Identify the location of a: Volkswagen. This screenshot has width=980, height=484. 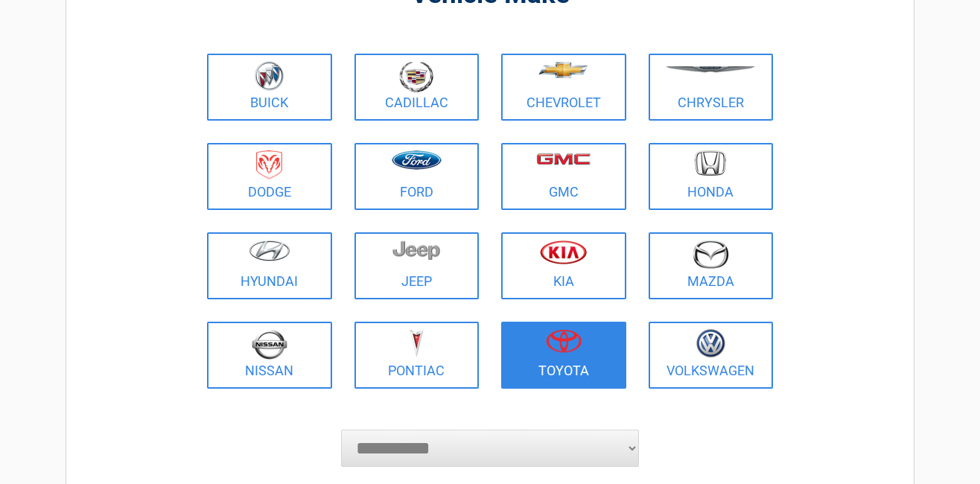
(711, 355).